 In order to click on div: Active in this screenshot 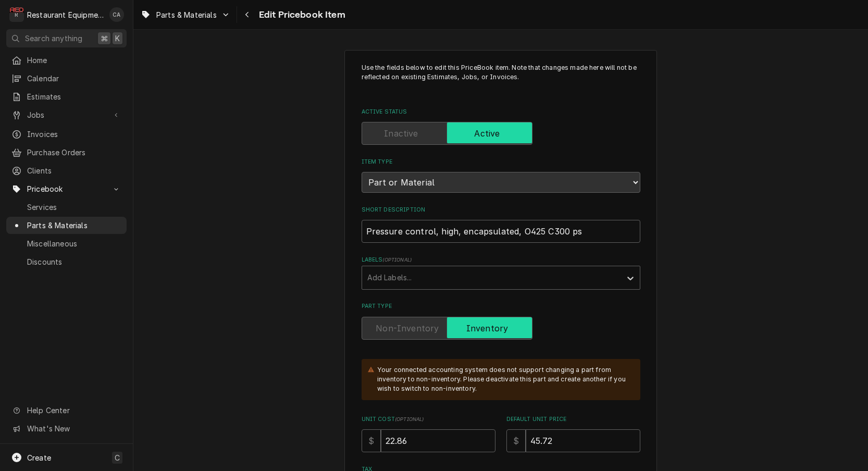, I will do `click(501, 133)`.